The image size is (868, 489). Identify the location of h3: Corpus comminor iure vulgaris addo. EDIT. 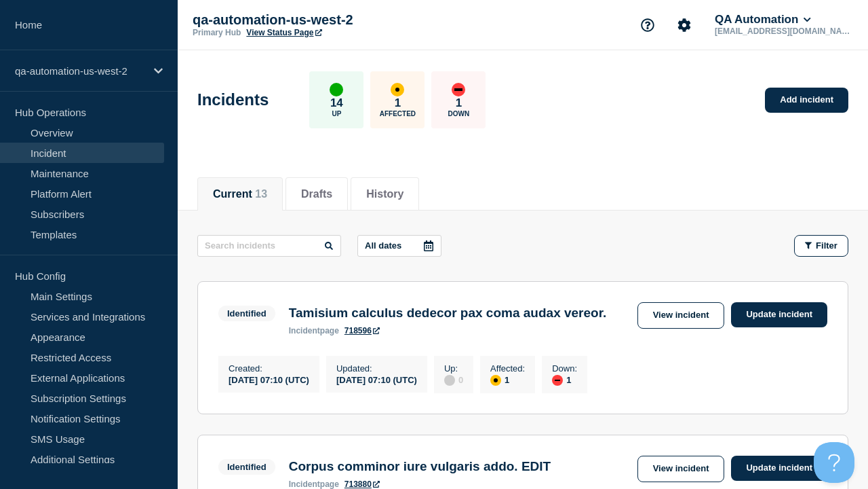
(419, 466).